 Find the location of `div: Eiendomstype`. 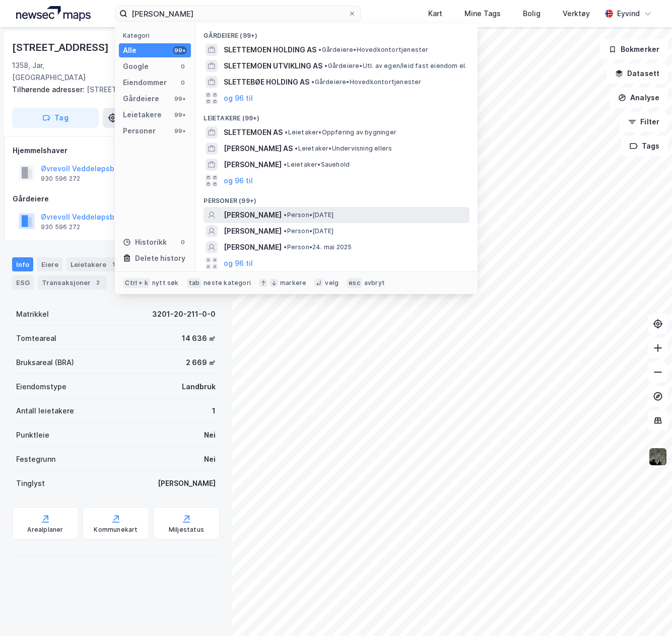

div: Eiendomstype is located at coordinates (42, 386).